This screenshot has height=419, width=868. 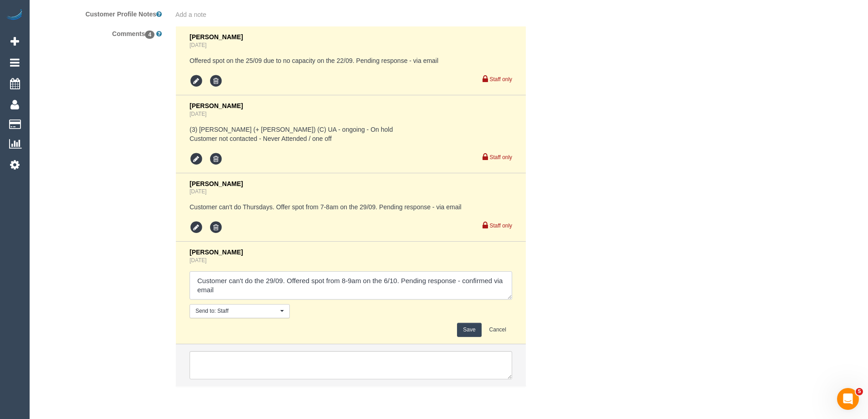 I want to click on img: Automaid Logo, so click(x=15, y=16).